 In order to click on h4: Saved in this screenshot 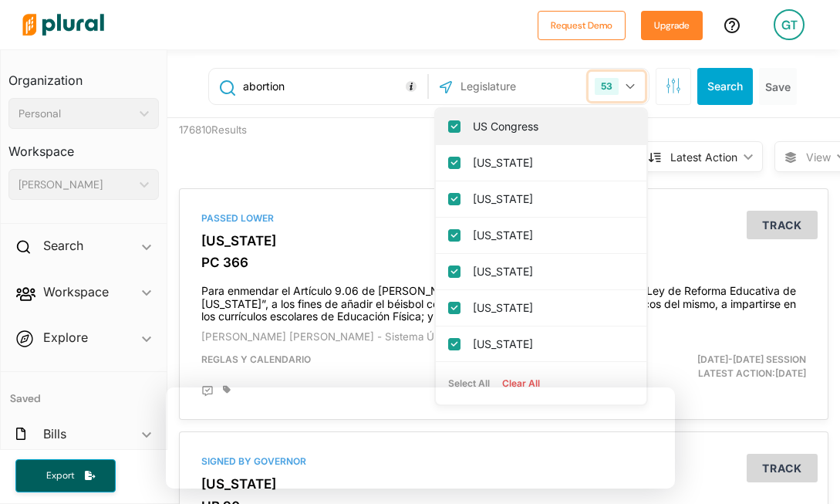, I will do `click(83, 390)`.